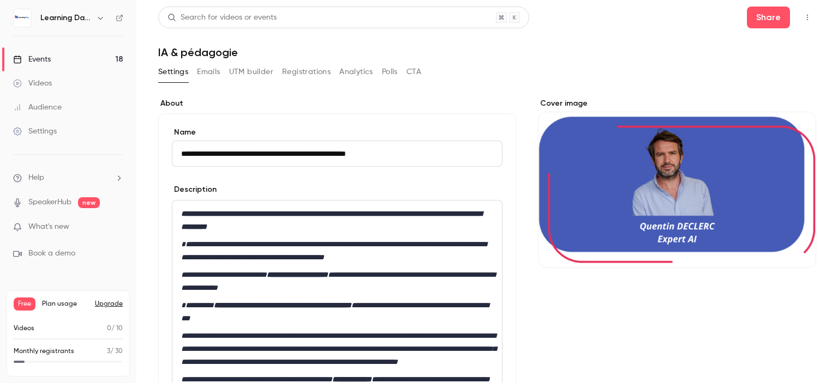 The height and width of the screenshot is (383, 838). What do you see at coordinates (24, 329) in the screenshot?
I see `p: Videos` at bounding box center [24, 329].